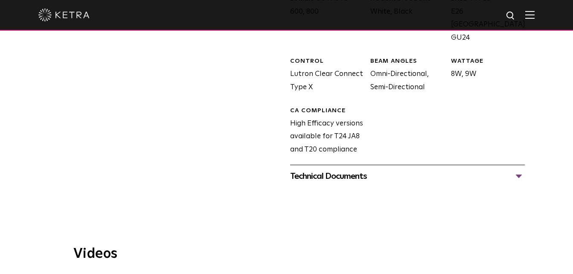  Describe the element at coordinates (407, 176) in the screenshot. I see `div: Technical Documents` at that location.